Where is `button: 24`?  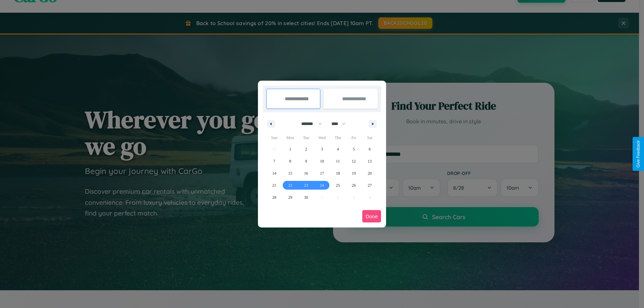
button: 24 is located at coordinates (322, 185).